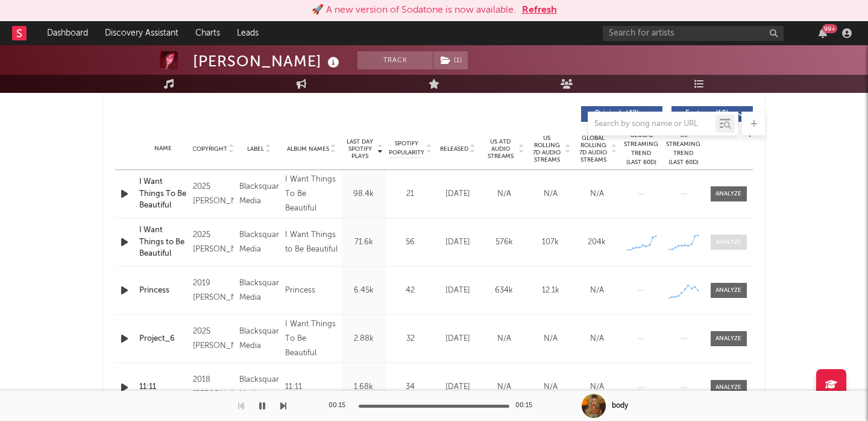 Image resolution: width=868 pixels, height=421 pixels. What do you see at coordinates (597, 242) in the screenshot?
I see `div: 204k` at bounding box center [597, 242].